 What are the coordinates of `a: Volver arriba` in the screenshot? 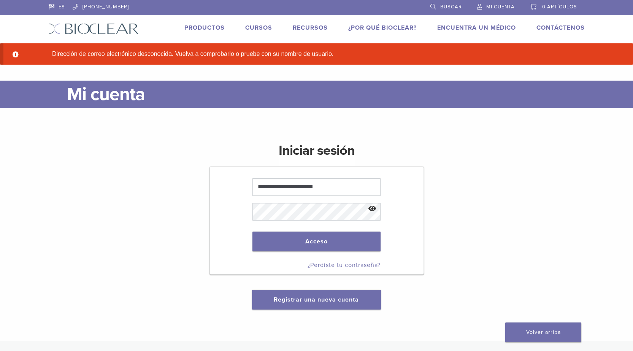 It's located at (543, 332).